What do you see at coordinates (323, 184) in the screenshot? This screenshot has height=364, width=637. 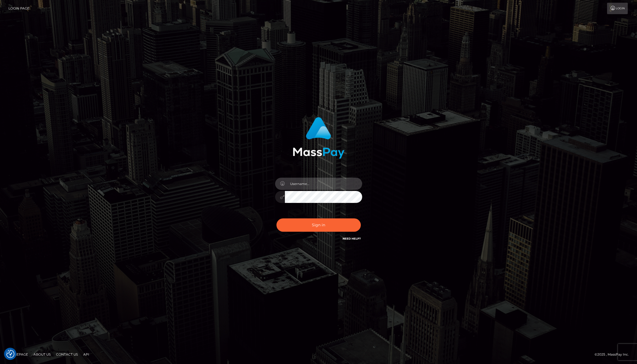 I see `input: Username...` at bounding box center [323, 184].